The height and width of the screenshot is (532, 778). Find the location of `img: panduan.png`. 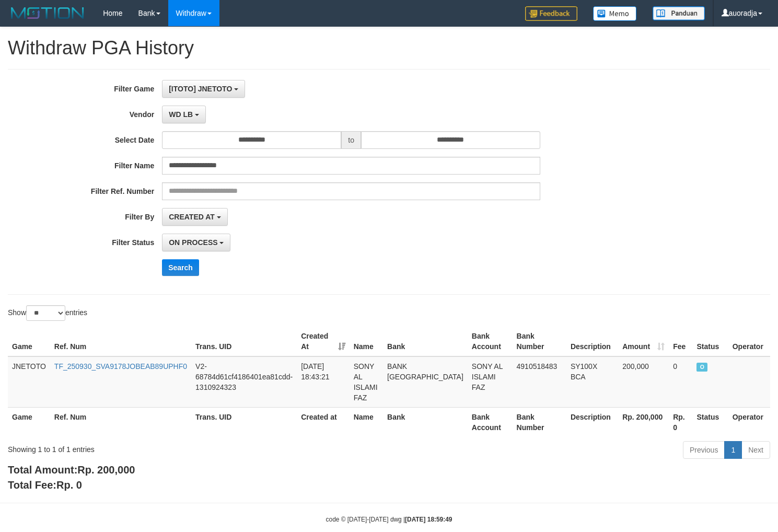

img: panduan.png is located at coordinates (679, 13).